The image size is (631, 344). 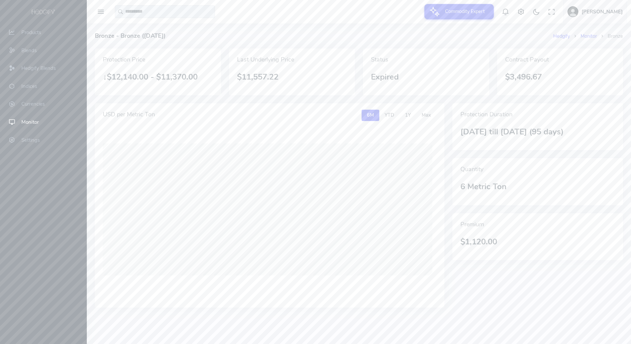 What do you see at coordinates (573, 12) in the screenshot?
I see `img: user-image` at bounding box center [573, 12].